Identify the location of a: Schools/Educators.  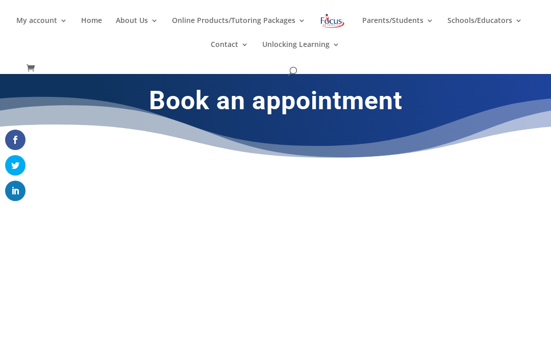
(485, 29).